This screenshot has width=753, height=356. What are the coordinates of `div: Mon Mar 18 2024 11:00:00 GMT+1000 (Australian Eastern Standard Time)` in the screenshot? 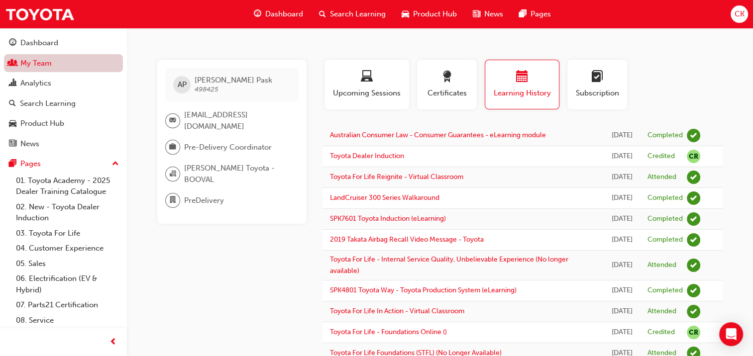 It's located at (622, 177).